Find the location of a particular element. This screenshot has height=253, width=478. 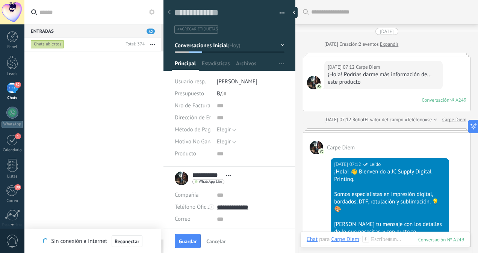

span: El valor del campo «Teléfono» is located at coordinates (396, 120).